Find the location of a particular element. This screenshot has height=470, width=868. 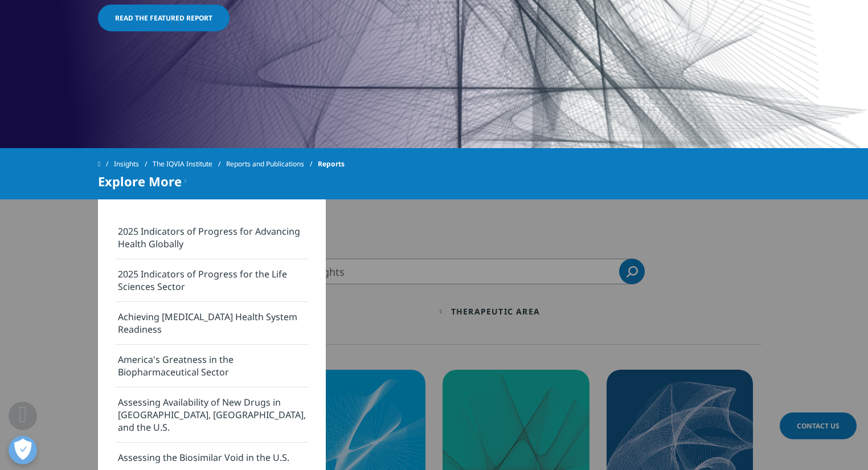

a: Reports and Publications is located at coordinates (271, 164).